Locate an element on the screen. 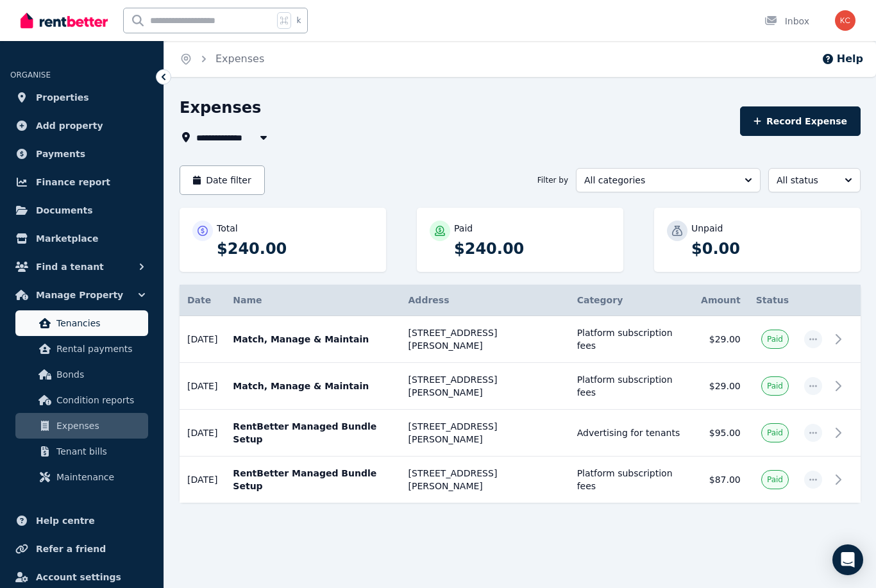 The height and width of the screenshot is (588, 876). a: Tenant bills is located at coordinates (82, 451).